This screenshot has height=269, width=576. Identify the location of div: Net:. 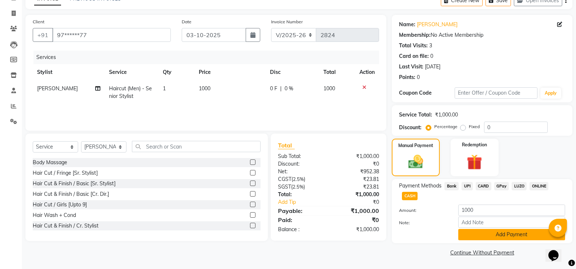
(300, 171).